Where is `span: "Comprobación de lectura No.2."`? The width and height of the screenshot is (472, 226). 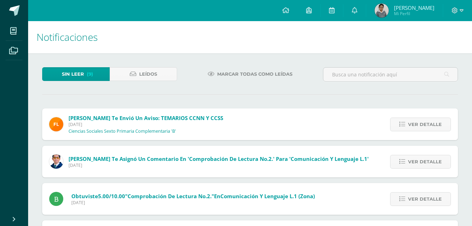 span: "Comprobación de lectura No.2." is located at coordinates (169, 196).